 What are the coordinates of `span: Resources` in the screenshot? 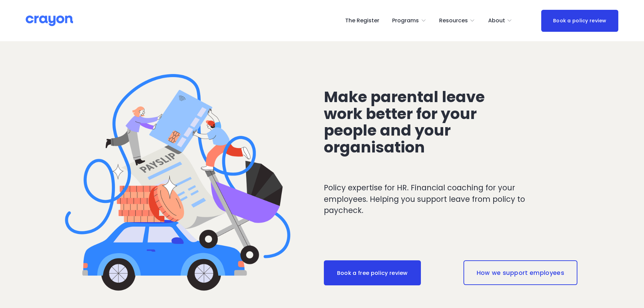 It's located at (453, 20).